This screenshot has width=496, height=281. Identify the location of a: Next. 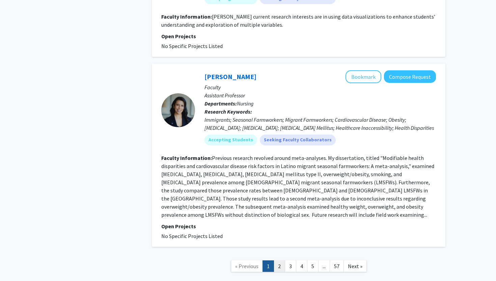
(355, 266).